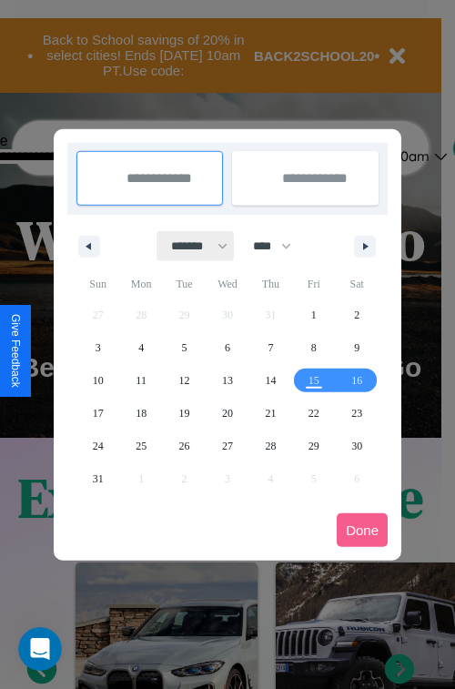 This screenshot has width=455, height=689. I want to click on span: 12, so click(185, 380).